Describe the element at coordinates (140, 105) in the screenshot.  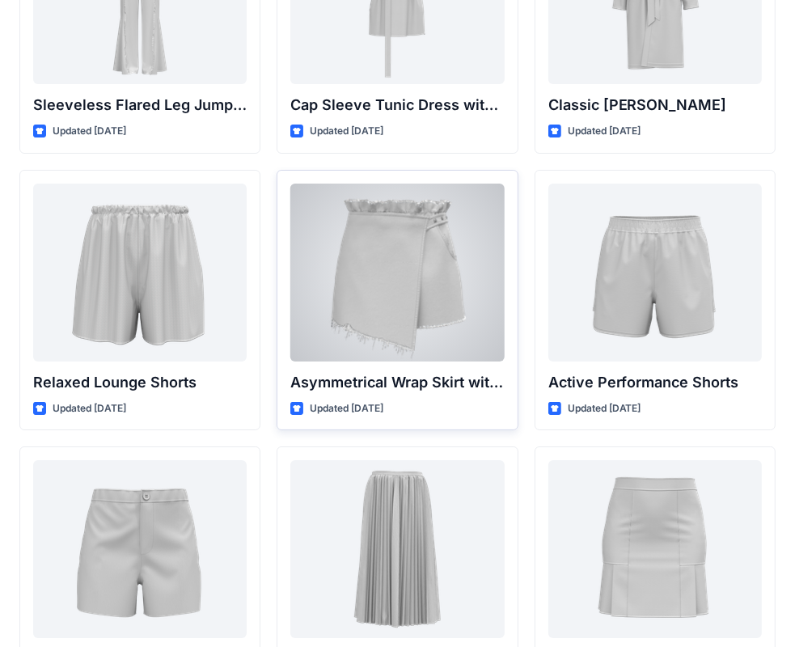
I see `p: Sleeveless Flared Leg Jumpsuit` at that location.